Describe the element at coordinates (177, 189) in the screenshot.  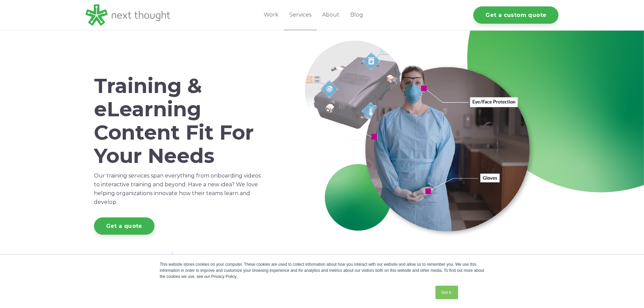
I see `span: Our training services span everything from onboarding videos to interactive training and beyond. ...` at that location.